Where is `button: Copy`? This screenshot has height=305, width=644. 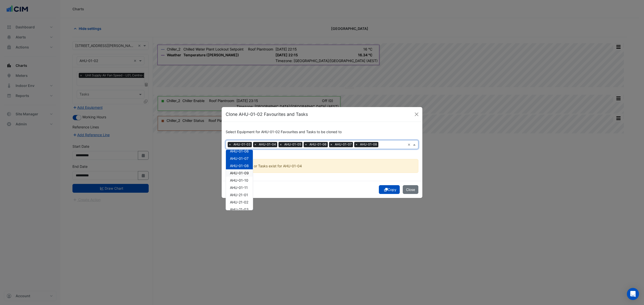 button: Copy is located at coordinates (389, 190).